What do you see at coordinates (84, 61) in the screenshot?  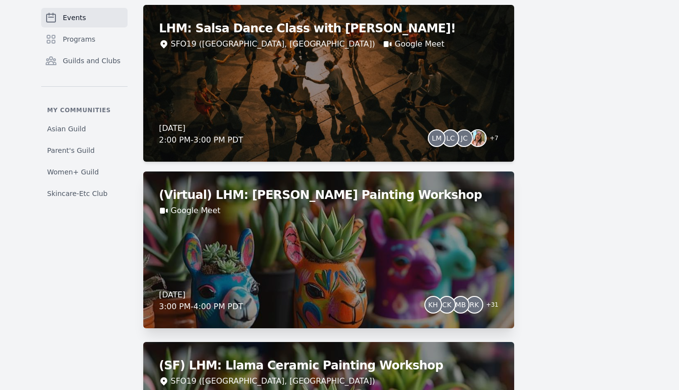 I see `a: Guilds and Clubs` at bounding box center [84, 61].